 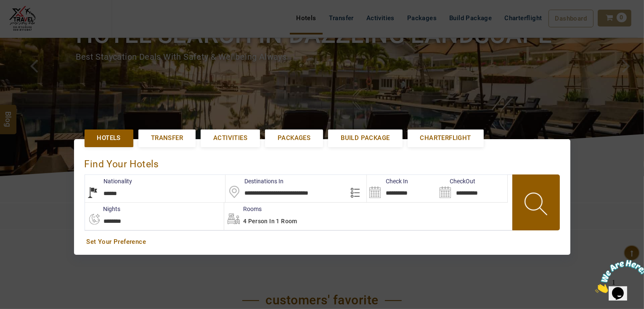 I want to click on span: Charterflight, so click(x=445, y=138).